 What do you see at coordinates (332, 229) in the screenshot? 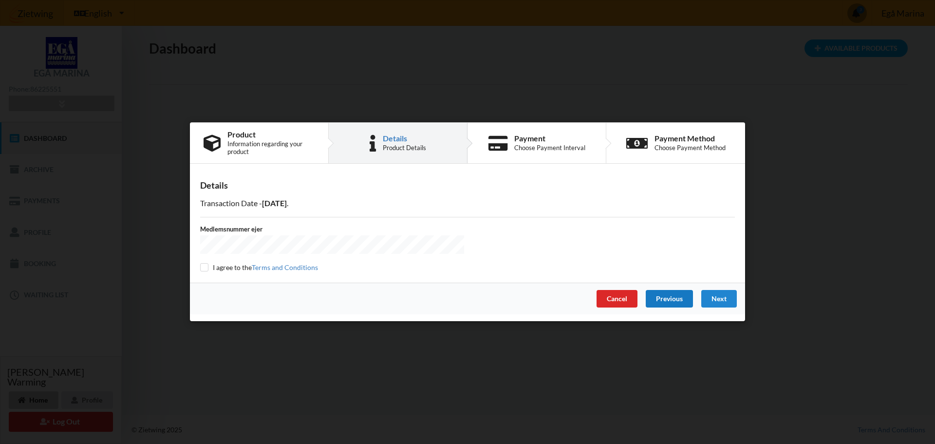
I see `label: Medlemsnummer ejer` at bounding box center [332, 229].